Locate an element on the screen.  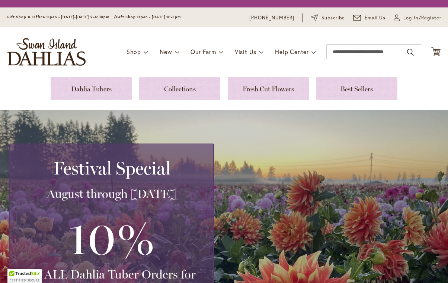
a: Log In/Register is located at coordinates (418, 18).